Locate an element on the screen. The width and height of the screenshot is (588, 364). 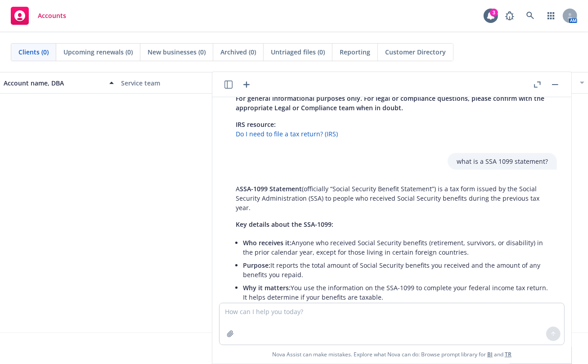
a: Do I need to file a tax return? (IRS) is located at coordinates (286, 133).